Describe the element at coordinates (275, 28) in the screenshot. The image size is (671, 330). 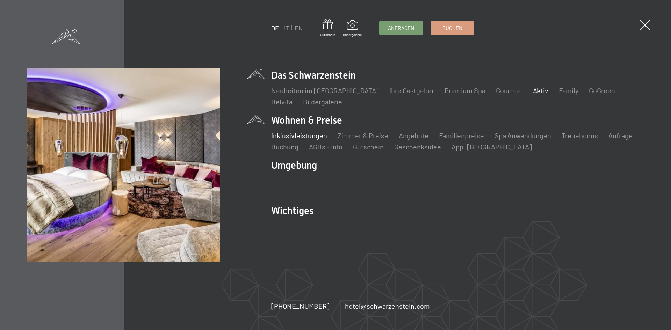
I see `a: DE` at that location.